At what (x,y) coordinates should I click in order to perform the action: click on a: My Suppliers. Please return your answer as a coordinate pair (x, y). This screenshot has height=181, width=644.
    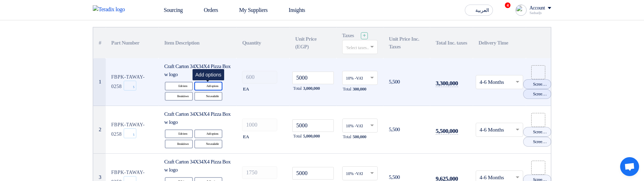
    Looking at the image, I should click on (248, 10).